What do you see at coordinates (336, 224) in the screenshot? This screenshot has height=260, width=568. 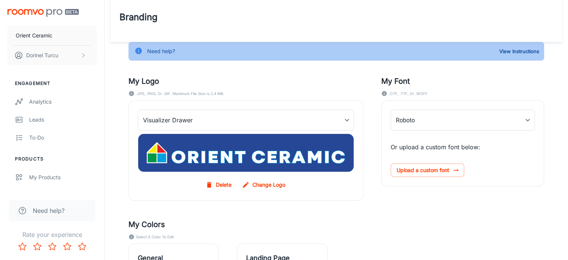 I see `h5: My Colors` at bounding box center [336, 224].